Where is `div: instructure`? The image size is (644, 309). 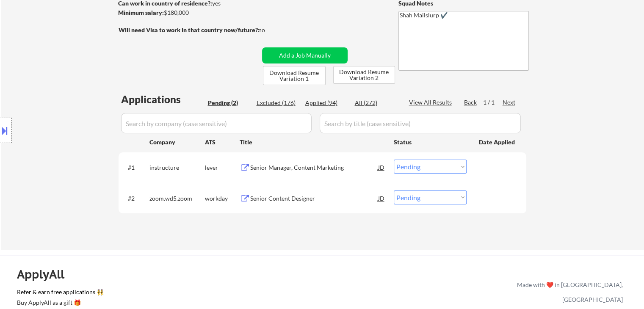
div: instructure is located at coordinates (177, 167).